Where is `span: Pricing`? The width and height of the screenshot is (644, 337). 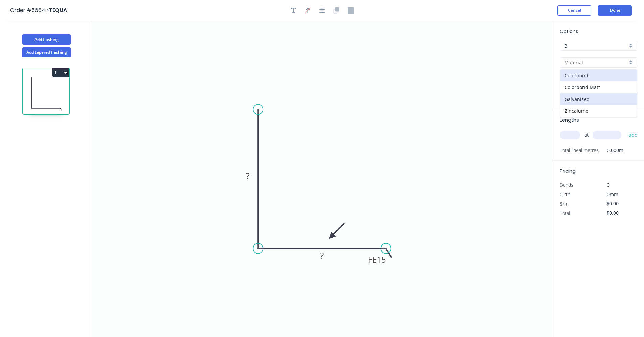 span: Pricing is located at coordinates (568, 171).